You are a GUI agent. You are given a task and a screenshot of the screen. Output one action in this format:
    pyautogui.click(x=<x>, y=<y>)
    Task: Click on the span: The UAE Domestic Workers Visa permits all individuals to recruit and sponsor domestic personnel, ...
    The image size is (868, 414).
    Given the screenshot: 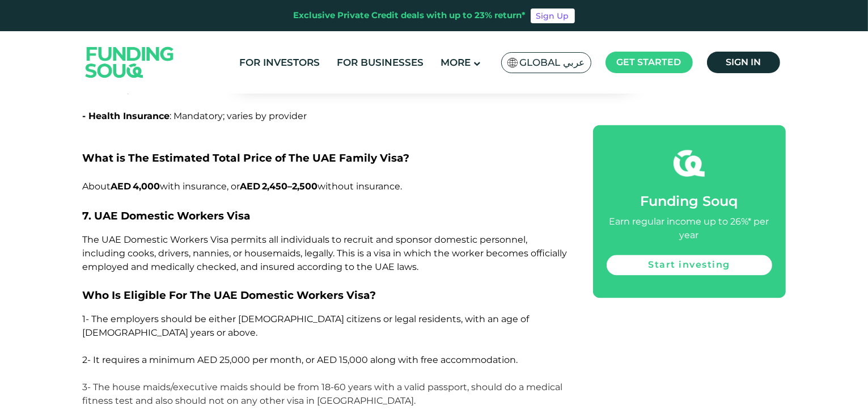 What is the action you would take?
    pyautogui.click(x=325, y=253)
    